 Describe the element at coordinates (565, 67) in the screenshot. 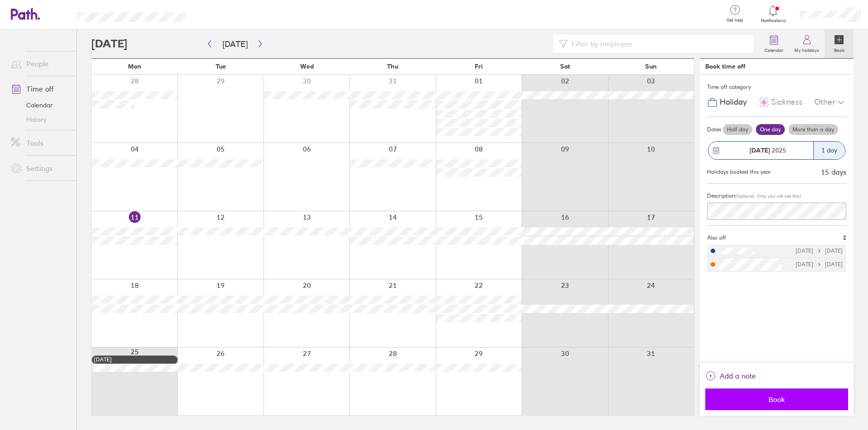

I see `span: Sat` at that location.